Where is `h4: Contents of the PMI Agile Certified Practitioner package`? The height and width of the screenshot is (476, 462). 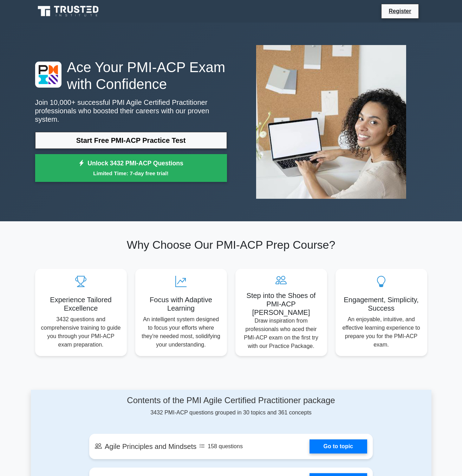 h4: Contents of the PMI Agile Certified Practitioner package is located at coordinates (231, 400).